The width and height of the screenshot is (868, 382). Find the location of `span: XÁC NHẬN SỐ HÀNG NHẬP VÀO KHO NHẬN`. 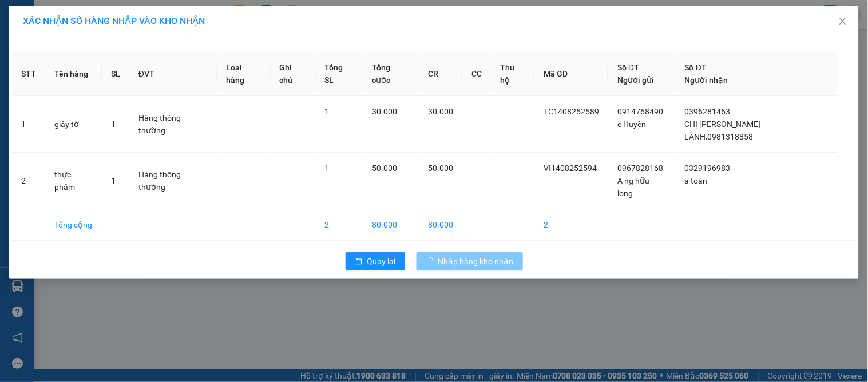

span: XÁC NHẬN SỐ HÀNG NHẬP VÀO KHO NHẬN is located at coordinates (114, 20).